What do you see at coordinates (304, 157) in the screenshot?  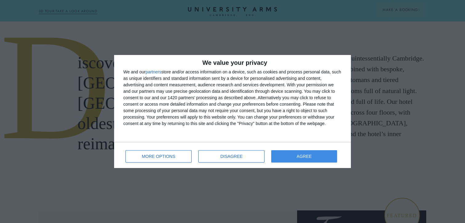 I see `span: AGREE` at bounding box center [304, 157].